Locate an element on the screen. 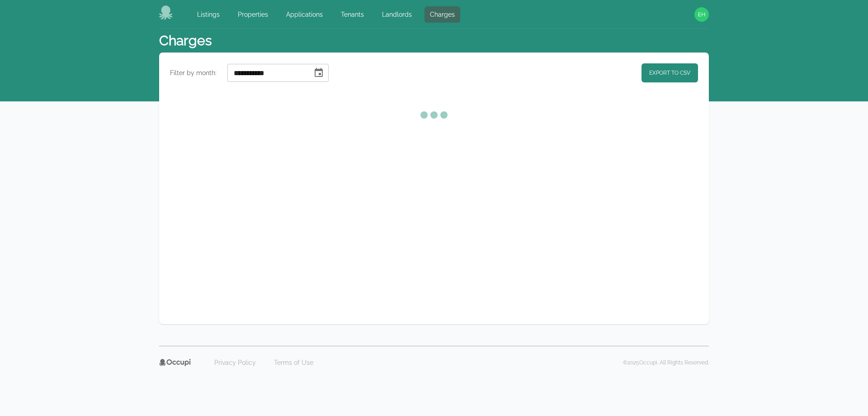 This screenshot has width=868, height=416. a: Charges is located at coordinates (442, 15).